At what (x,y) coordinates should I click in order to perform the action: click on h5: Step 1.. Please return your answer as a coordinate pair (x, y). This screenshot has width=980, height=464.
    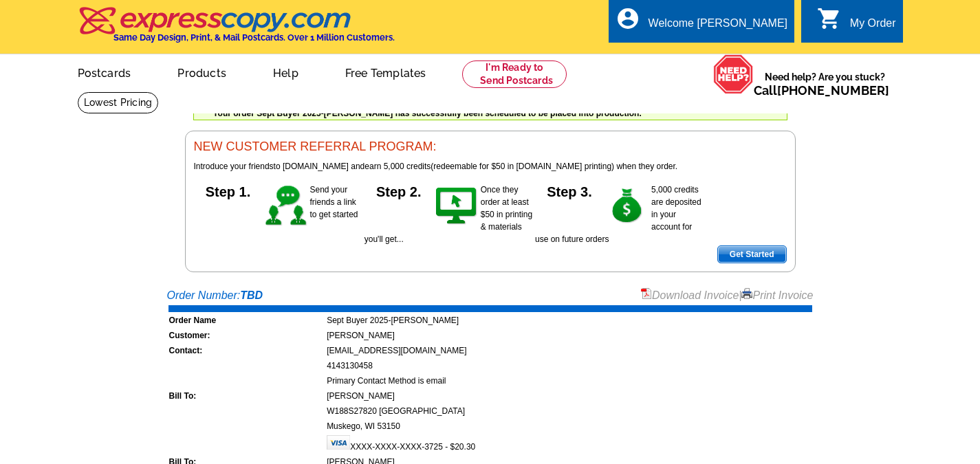
    Looking at the image, I should click on (228, 190).